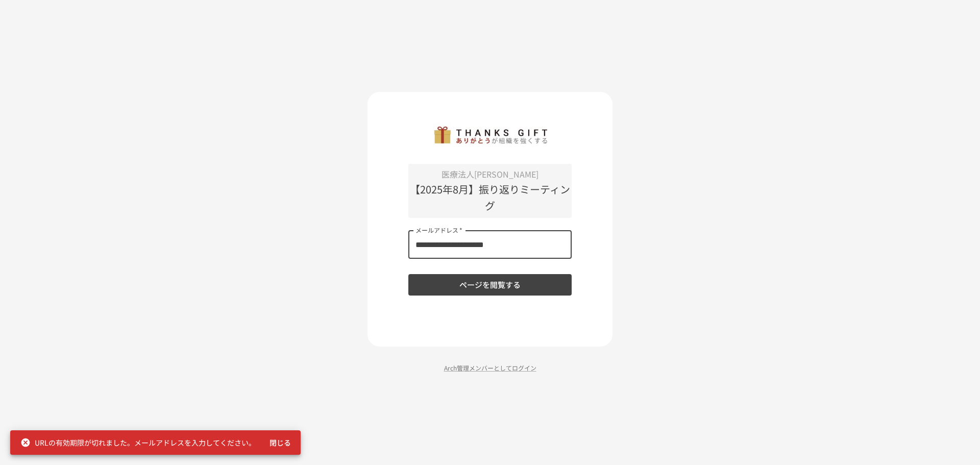 This screenshot has height=465, width=980. What do you see at coordinates (490, 198) in the screenshot?
I see `p: 【2025年8月】振り返りミーティング` at bounding box center [490, 198].